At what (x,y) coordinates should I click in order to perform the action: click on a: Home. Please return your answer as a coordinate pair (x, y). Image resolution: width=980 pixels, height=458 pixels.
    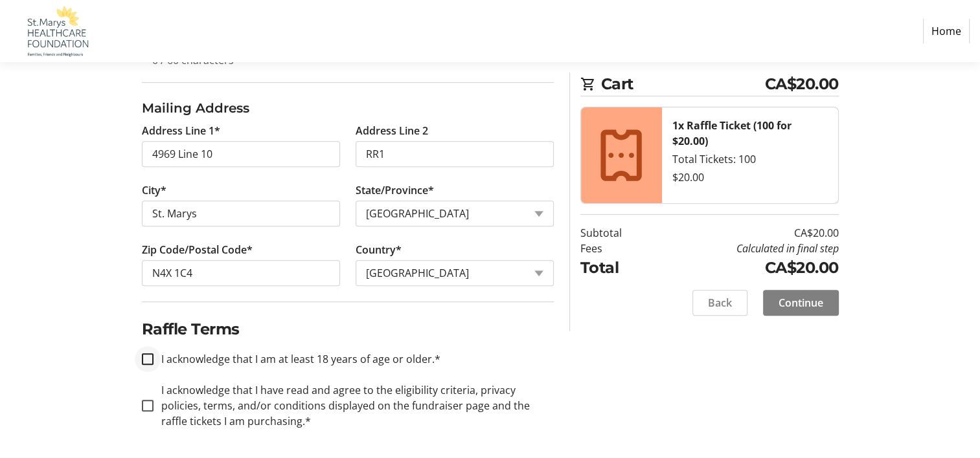
    Looking at the image, I should click on (946, 31).